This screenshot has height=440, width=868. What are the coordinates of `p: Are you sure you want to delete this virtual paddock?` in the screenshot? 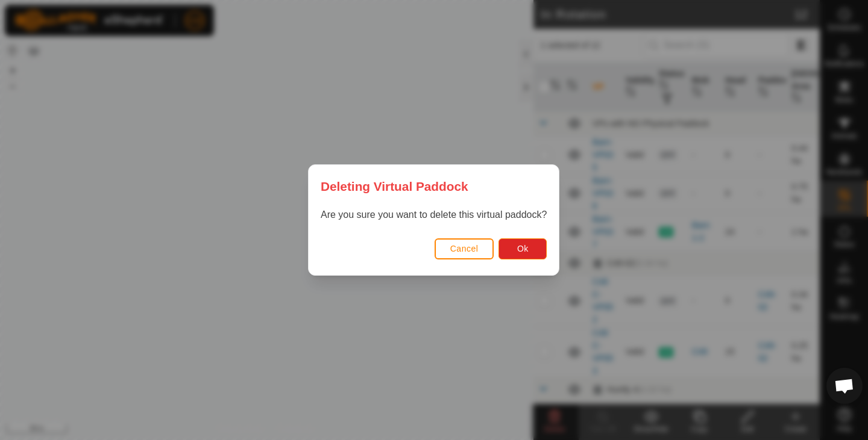 It's located at (433, 215).